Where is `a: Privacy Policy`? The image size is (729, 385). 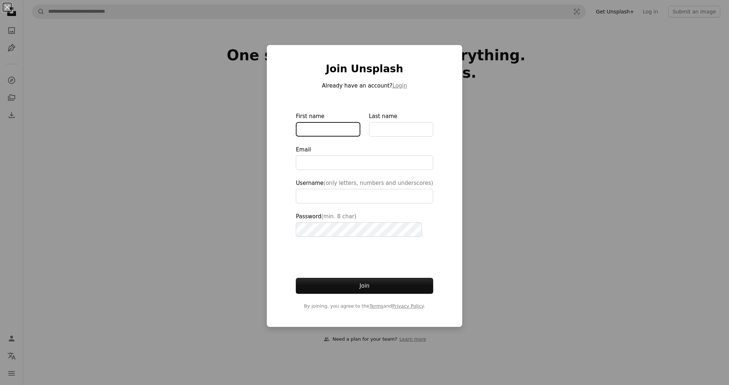 a: Privacy Policy is located at coordinates (408, 305).